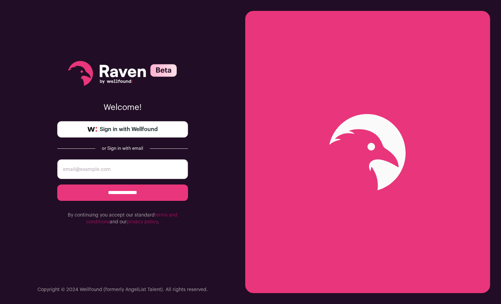 This screenshot has height=304, width=501. Describe the element at coordinates (123, 129) in the screenshot. I see `a: Sign in with Wellfound` at that location.